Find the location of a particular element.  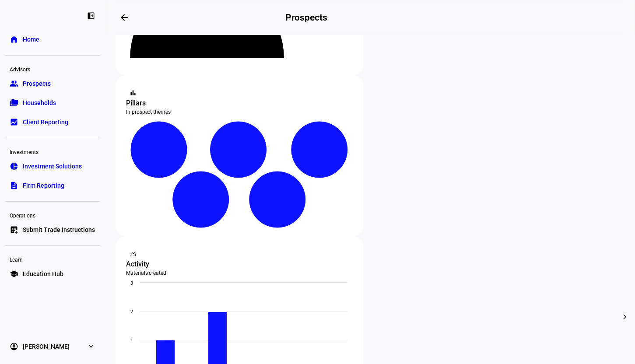

div: Investments is located at coordinates (53, 151).